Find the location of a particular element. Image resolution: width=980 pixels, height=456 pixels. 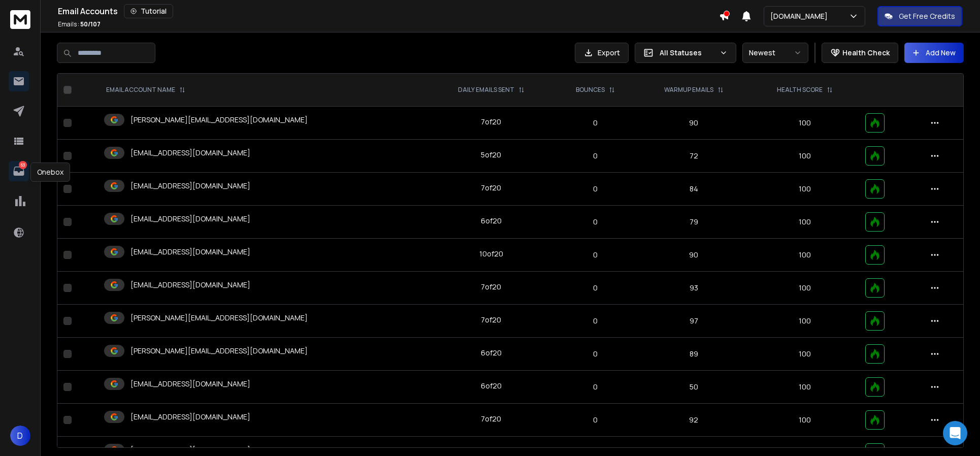

td: 84 is located at coordinates (693, 189).